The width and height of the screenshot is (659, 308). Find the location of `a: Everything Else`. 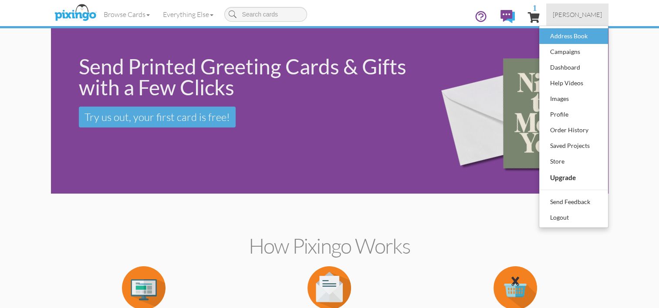

a: Everything Else is located at coordinates (188, 14).